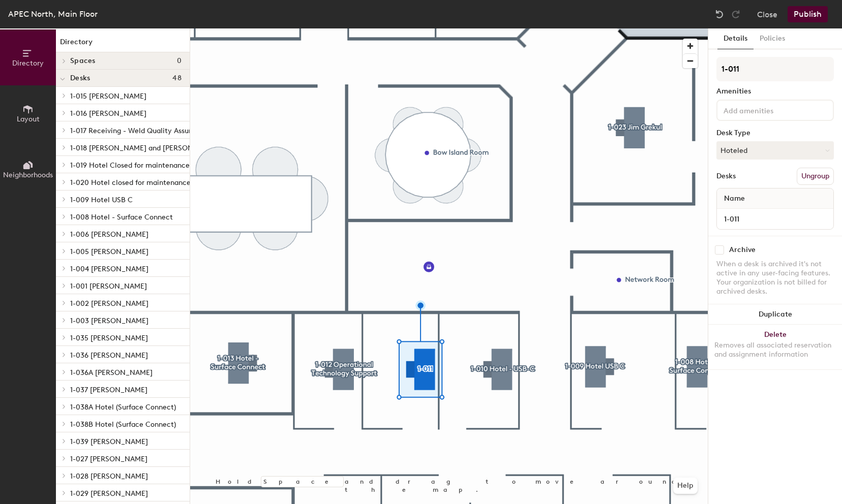  Describe the element at coordinates (767, 109) in the screenshot. I see `input: Add amenities` at that location.